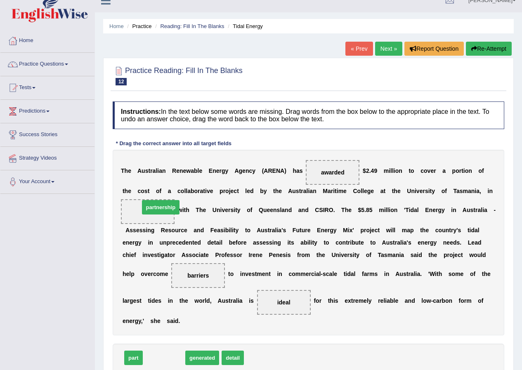 The width and height of the screenshot is (522, 370). I want to click on a: Home, so click(47, 40).